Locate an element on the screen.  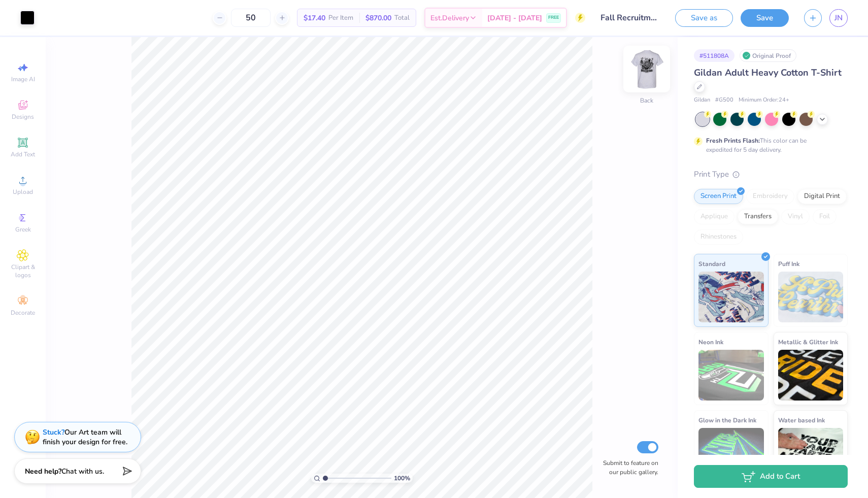
button: Save is located at coordinates (764, 18).